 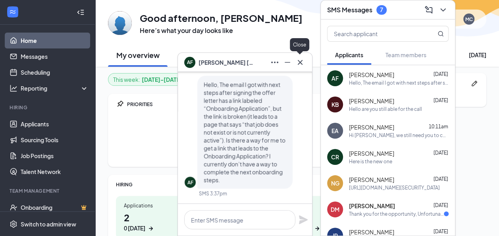 I want to click on span: Hello, The email I got with next steps after signing the offer letter has a link labeled “Onboard..., so click(x=245, y=132).